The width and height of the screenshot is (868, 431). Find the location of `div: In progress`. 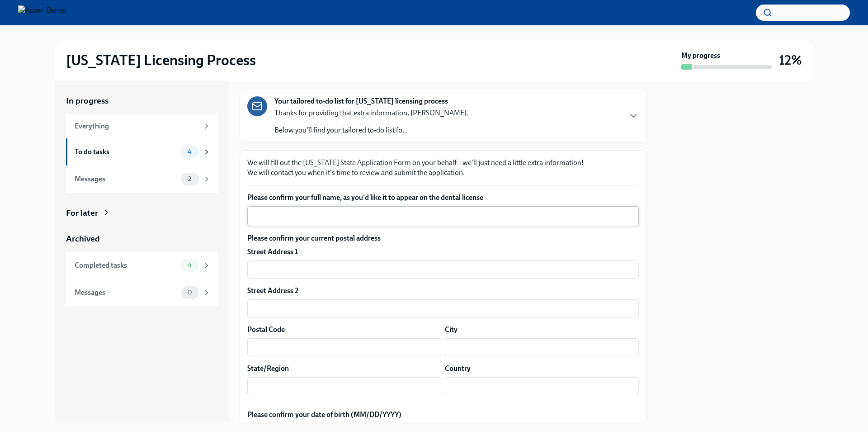

div: In progress is located at coordinates (142, 101).